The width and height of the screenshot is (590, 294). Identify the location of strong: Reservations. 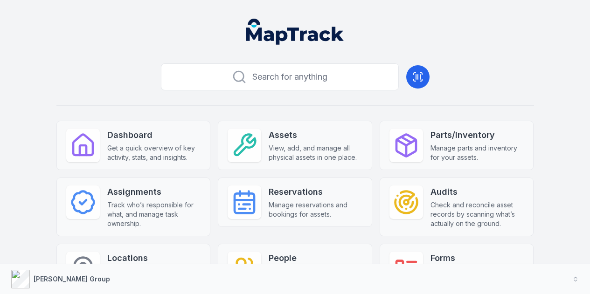
(315, 192).